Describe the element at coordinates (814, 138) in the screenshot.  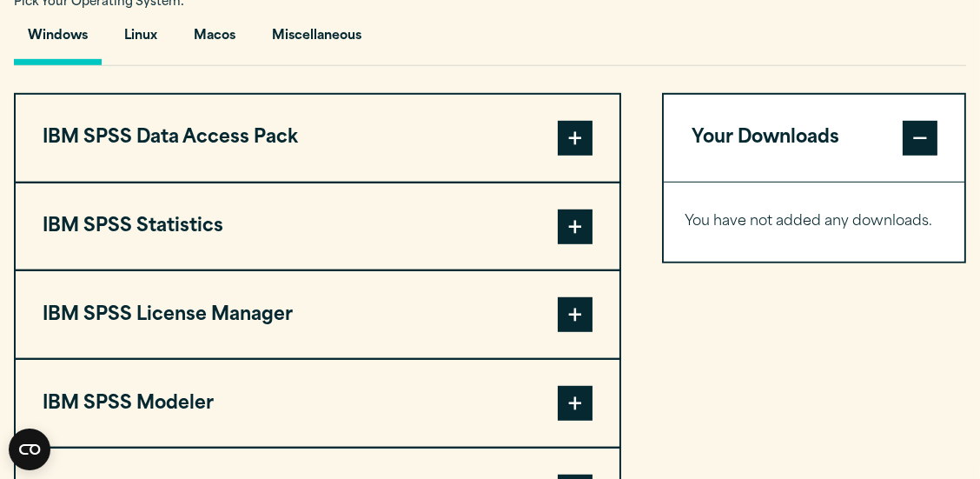
I see `button: Your Downloads` at that location.